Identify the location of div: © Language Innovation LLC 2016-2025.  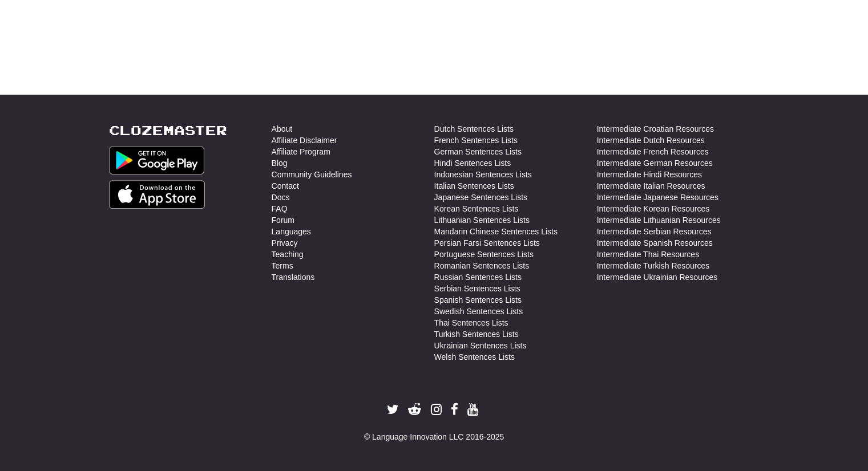
(434, 437).